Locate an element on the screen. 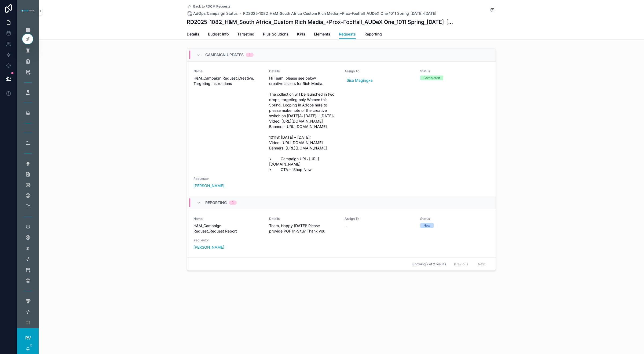 Image resolution: width=644 pixels, height=354 pixels. span: Showing 2 of 2 results is located at coordinates (429, 264).